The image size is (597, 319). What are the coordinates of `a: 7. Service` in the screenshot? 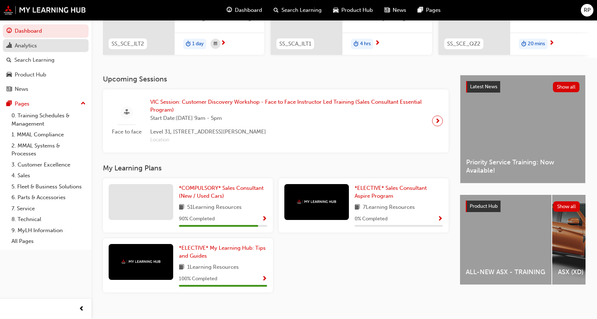 It's located at (48, 208).